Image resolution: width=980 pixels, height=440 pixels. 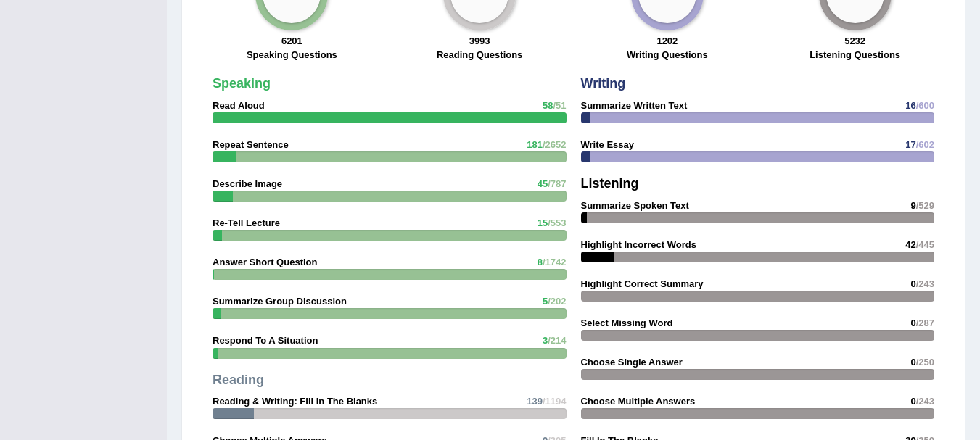 What do you see at coordinates (554, 144) in the screenshot?
I see `span: /2652` at bounding box center [554, 144].